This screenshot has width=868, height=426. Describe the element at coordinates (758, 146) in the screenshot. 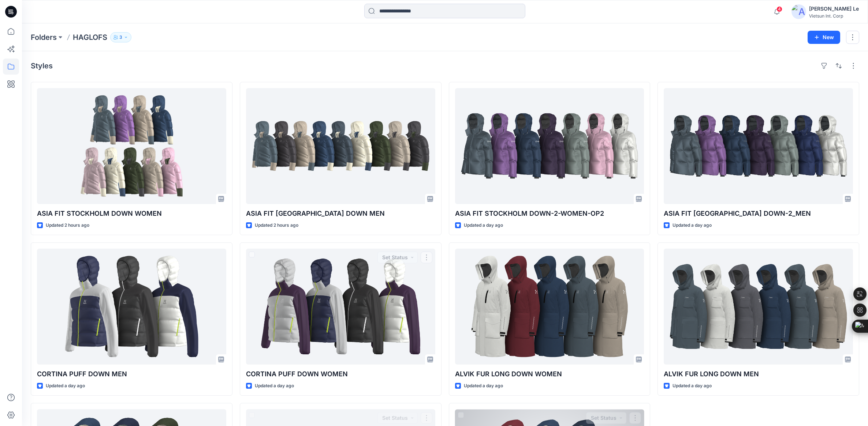

I see `a: ASIA FIT STOCKHOLM DOWN-2_MEN` at that location.